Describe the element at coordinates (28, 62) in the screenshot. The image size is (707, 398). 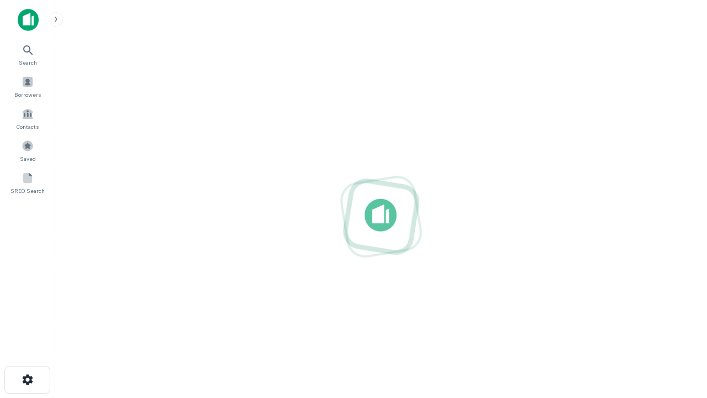
I see `span: Search` at that location.